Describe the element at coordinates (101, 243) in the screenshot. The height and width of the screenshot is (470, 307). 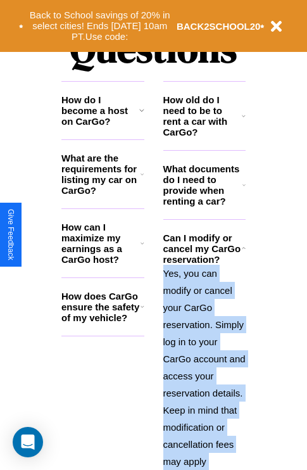
I see `h3: How can I maximize my earnings as a CarGo host?` at that location.